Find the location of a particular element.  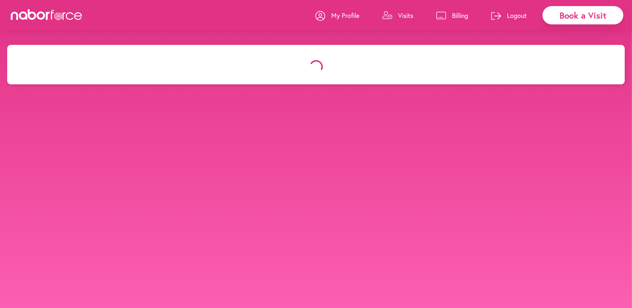

p: My Profile is located at coordinates (345, 15).